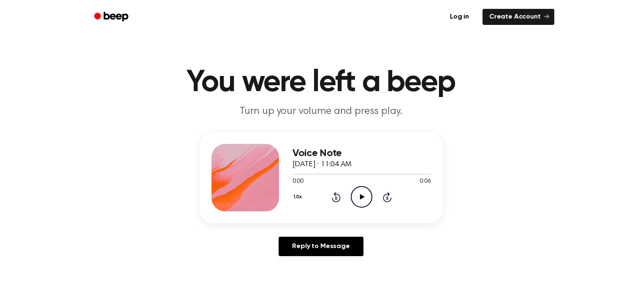  What do you see at coordinates (298, 181) in the screenshot?
I see `span: 0:00` at bounding box center [298, 181].